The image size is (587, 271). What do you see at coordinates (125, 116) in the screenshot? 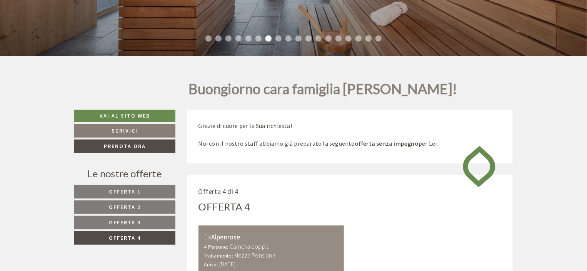
I see `a: Vai al sito web` at bounding box center [125, 116].